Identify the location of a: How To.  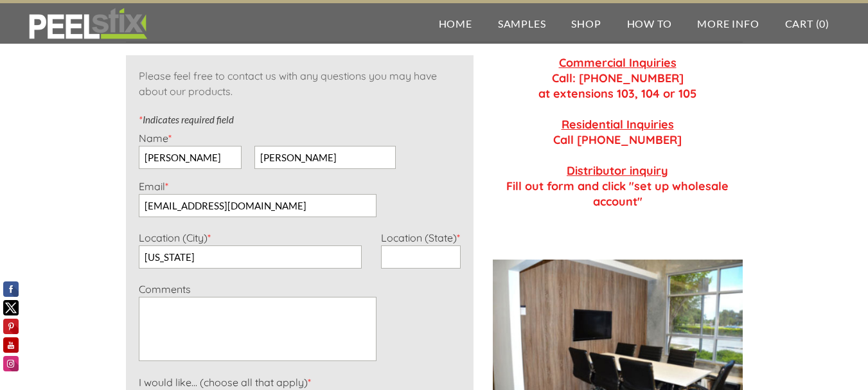
(650, 23).